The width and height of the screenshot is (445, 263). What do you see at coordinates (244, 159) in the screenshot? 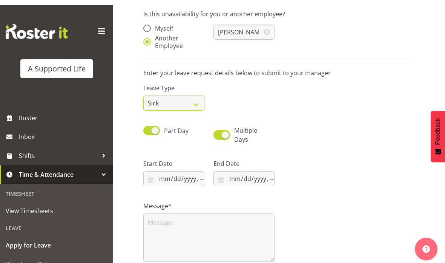
I see `label: End Date` at bounding box center [244, 159].